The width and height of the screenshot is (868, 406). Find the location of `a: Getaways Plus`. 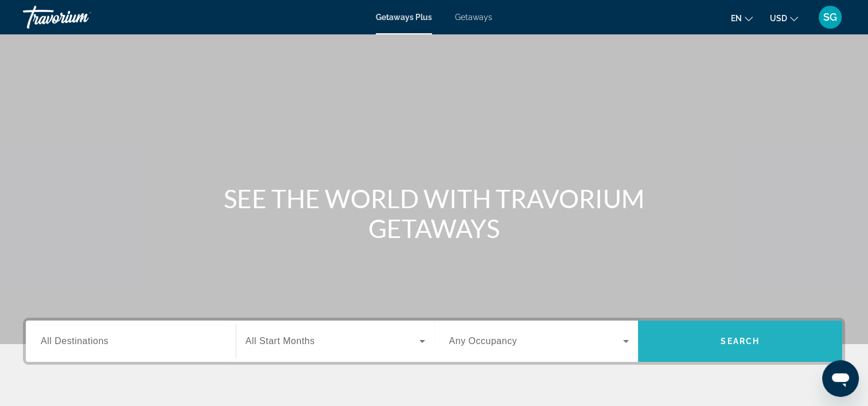

a: Getaways Plus is located at coordinates (404, 17).